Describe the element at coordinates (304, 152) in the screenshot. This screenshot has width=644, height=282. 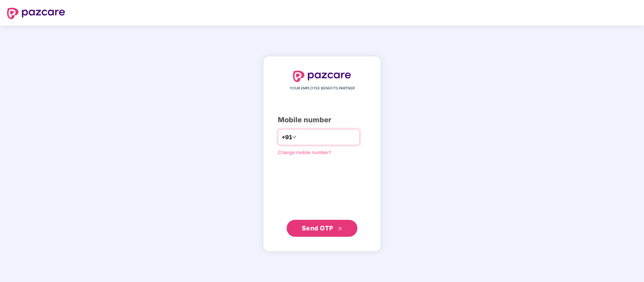
I see `a: Change mobile number?` at that location.